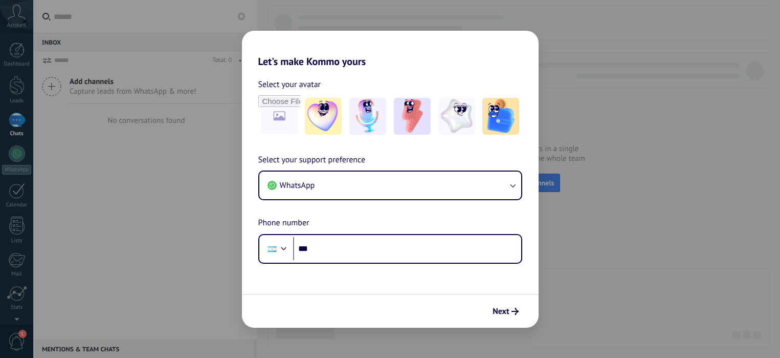 The height and width of the screenshot is (358, 780). Describe the element at coordinates (501, 311) in the screenshot. I see `span: Next` at that location.